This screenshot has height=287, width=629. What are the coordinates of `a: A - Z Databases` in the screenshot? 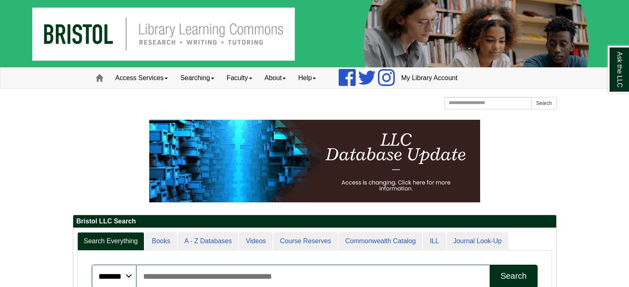 It's located at (208, 241).